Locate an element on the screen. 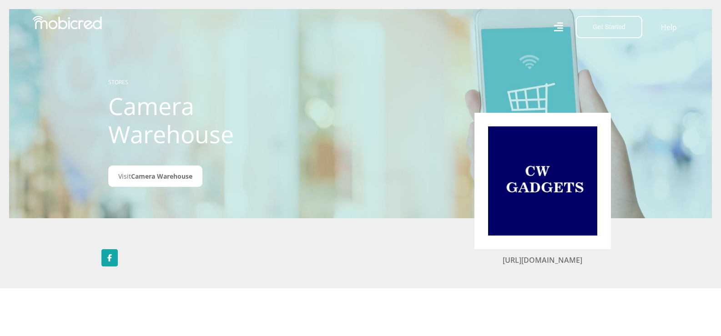 The height and width of the screenshot is (336, 721). a: Follow Camera Warehouse on Facebook is located at coordinates (110, 258).